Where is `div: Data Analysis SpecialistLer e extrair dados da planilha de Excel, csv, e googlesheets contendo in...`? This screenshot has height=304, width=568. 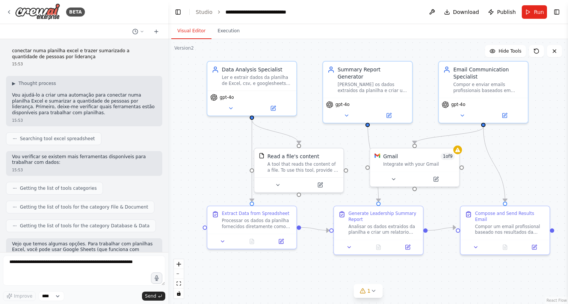 div: Data Analysis SpecialistLer e extrair dados da planilha de Excel, csv, e googlesheets contendo in... is located at coordinates (252, 88).